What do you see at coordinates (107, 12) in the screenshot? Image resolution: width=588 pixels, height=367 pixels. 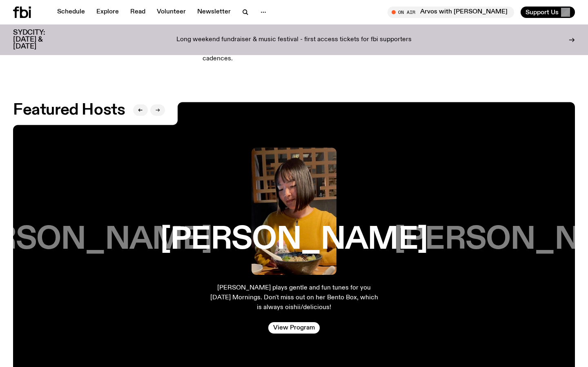 I see `a: Explore` at bounding box center [107, 12].